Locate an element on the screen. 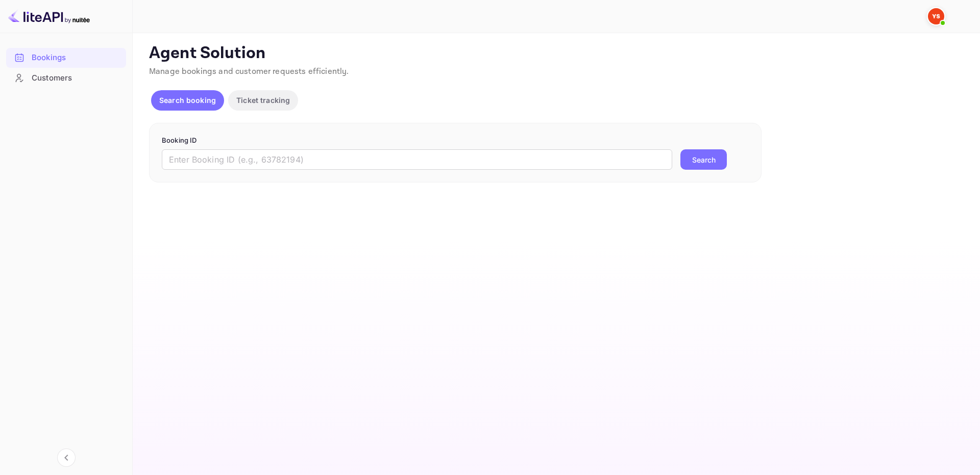  p: Booking ID is located at coordinates (455, 141).